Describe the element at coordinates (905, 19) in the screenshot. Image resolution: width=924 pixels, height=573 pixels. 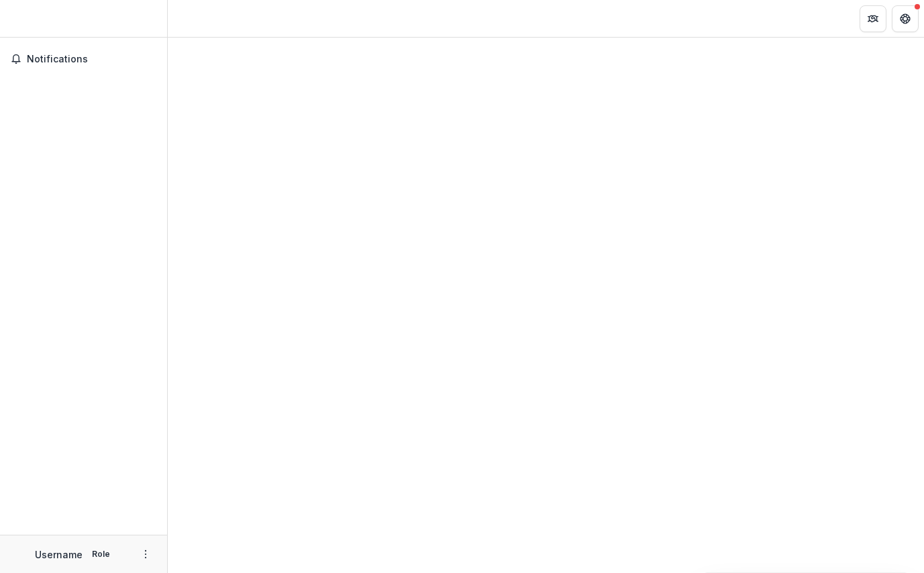
I see `button: Get Help` at that location.